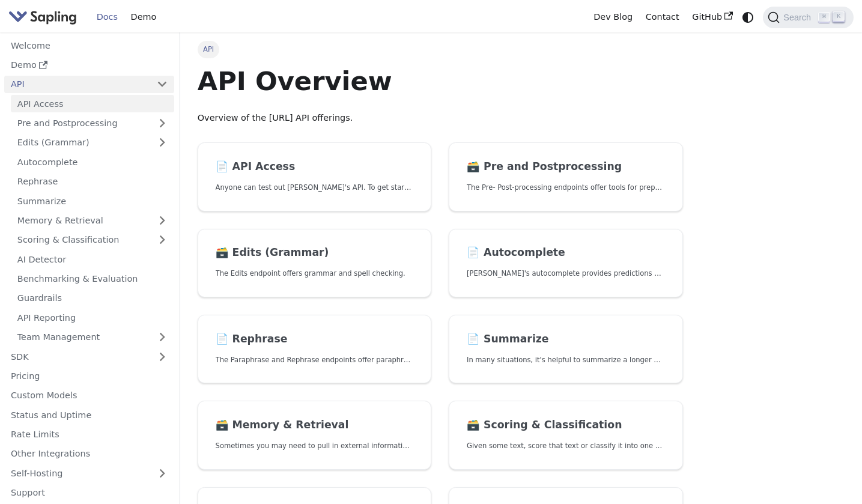  What do you see at coordinates (92, 279) in the screenshot?
I see `a: Benchmarking & Evaluation` at bounding box center [92, 279].